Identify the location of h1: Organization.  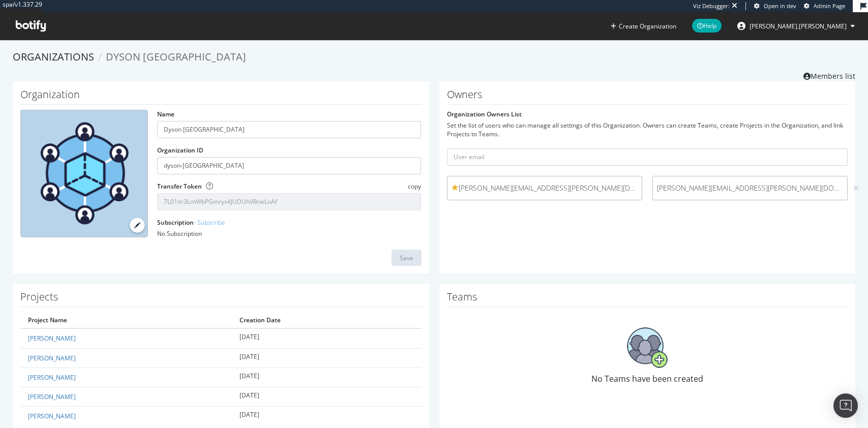
(221, 97).